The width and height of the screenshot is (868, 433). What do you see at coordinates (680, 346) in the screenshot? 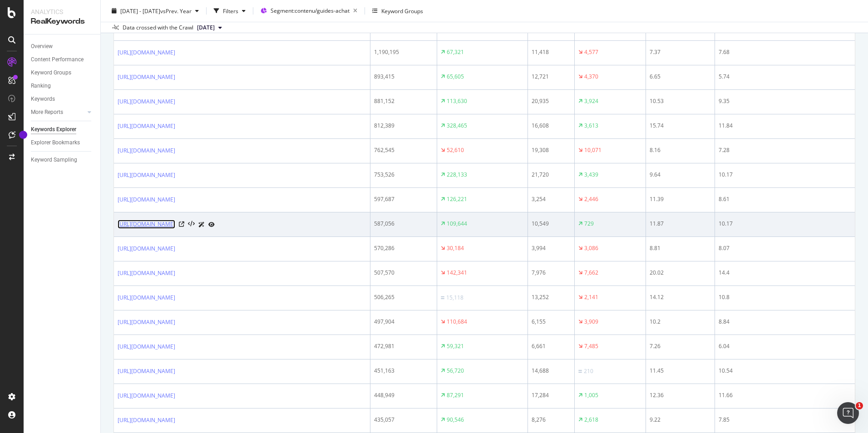
I see `div: 7.26` at bounding box center [680, 346].